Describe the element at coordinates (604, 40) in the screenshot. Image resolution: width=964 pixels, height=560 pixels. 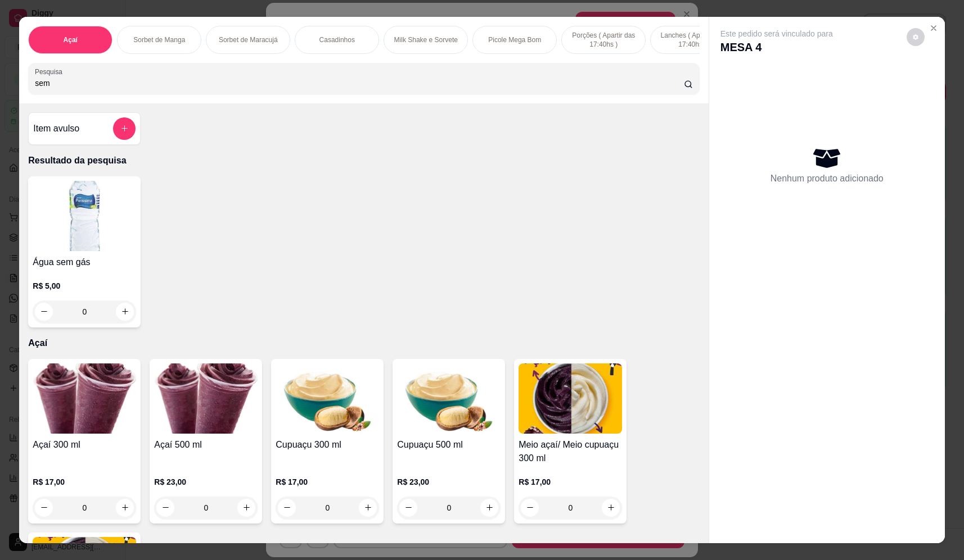
I see `p: Porções ( Apartir das 17:40hs )` at that location.